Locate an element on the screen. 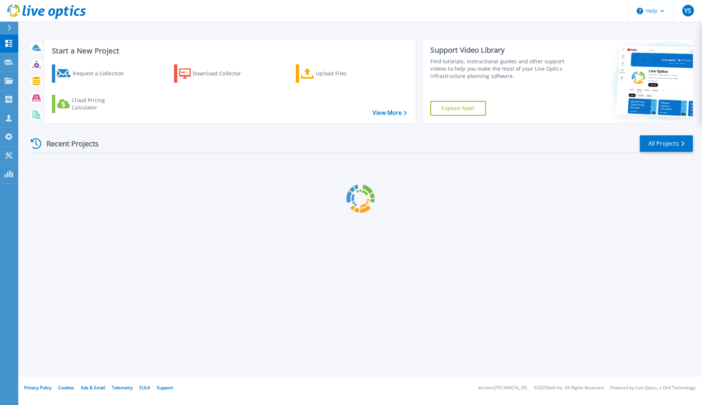  div: Upload Files is located at coordinates (345, 74).